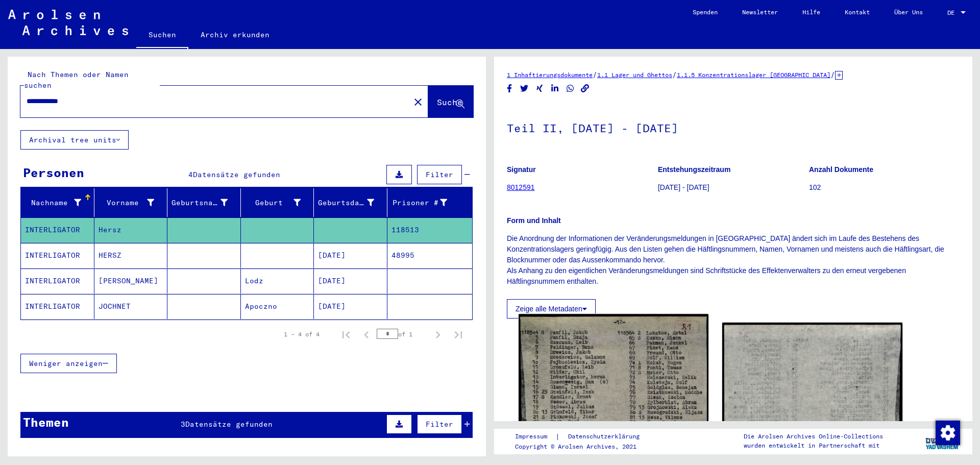 This screenshot has height=465, width=980. I want to click on mat-header-cell: Geburt‏, so click(277, 202).